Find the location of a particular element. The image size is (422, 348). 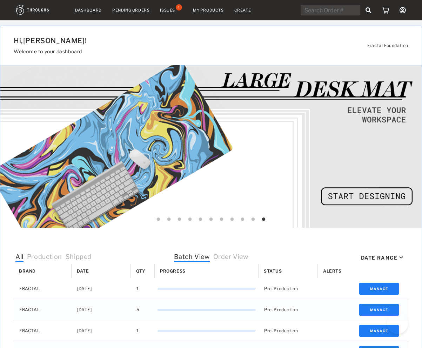

h3: Welcome to your dashboard is located at coordinates (177, 51).